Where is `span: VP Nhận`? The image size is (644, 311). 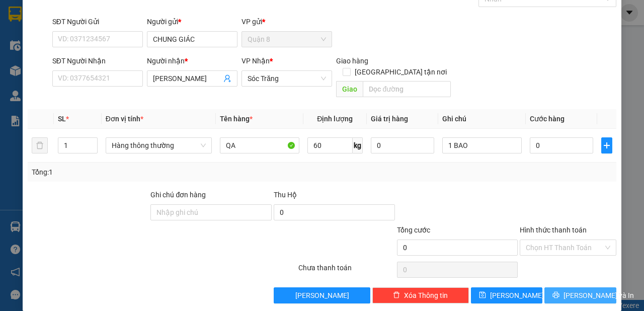 span: VP Nhận is located at coordinates (256, 61).